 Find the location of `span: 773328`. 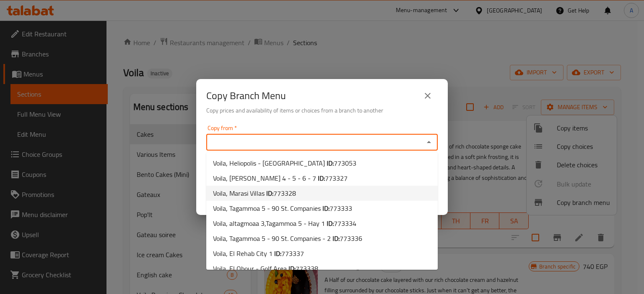

span: 773328 is located at coordinates (285, 193).